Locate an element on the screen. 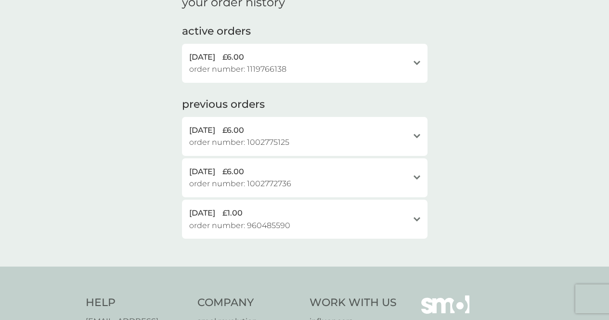 The width and height of the screenshot is (609, 320). h4: Company is located at coordinates (248, 303).